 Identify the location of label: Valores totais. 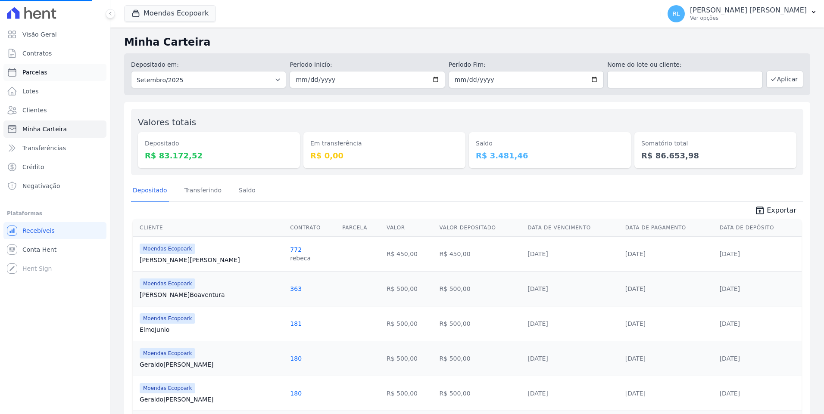
(167, 122).